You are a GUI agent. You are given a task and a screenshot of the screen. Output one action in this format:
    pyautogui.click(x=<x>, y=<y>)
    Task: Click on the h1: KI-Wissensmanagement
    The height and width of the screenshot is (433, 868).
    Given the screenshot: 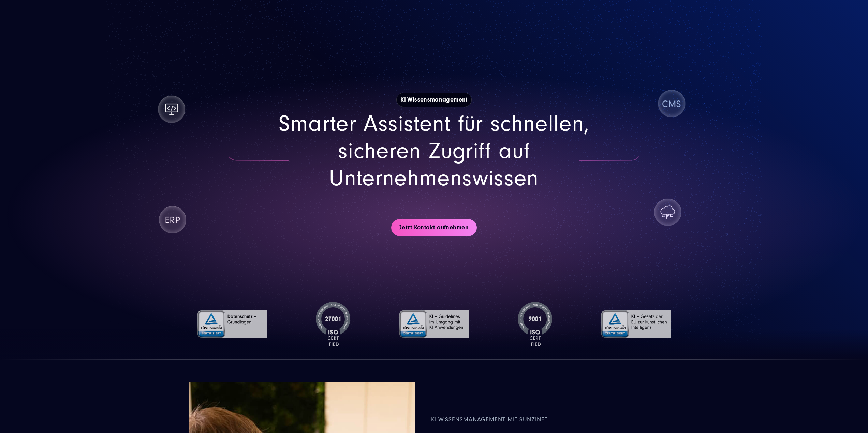 What is the action you would take?
    pyautogui.click(x=434, y=99)
    